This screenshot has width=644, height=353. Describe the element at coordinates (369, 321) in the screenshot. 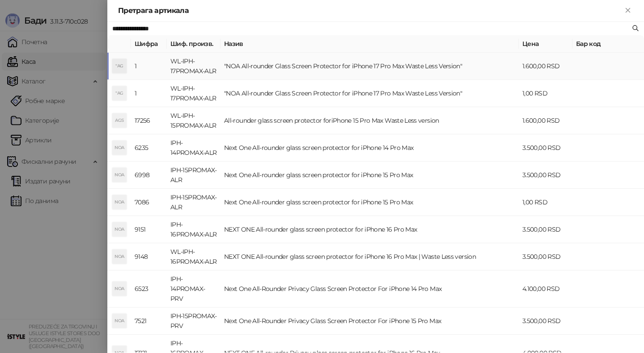

I see `td: Next One All-Rounder Privacy Glass Screen Protector For iPhone 15 Pro Max` at that location.